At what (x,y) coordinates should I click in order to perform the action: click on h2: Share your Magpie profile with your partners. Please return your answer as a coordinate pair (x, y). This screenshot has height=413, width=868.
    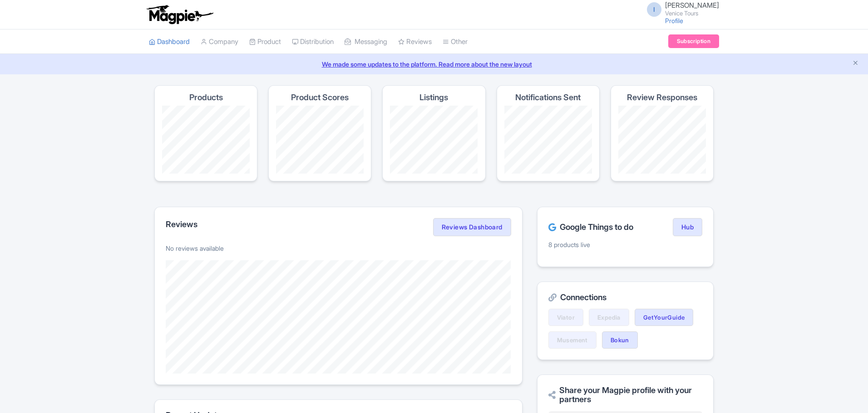
    Looking at the image, I should click on (625, 395).